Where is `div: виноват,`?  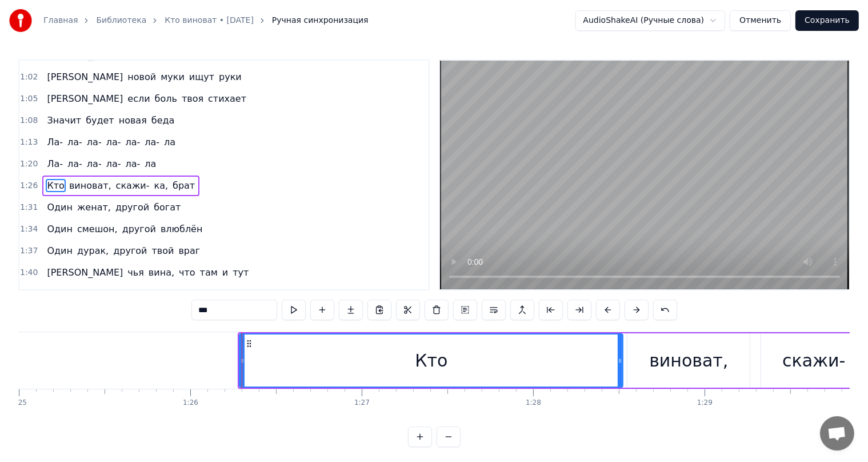
div: виноват, is located at coordinates (689, 360).